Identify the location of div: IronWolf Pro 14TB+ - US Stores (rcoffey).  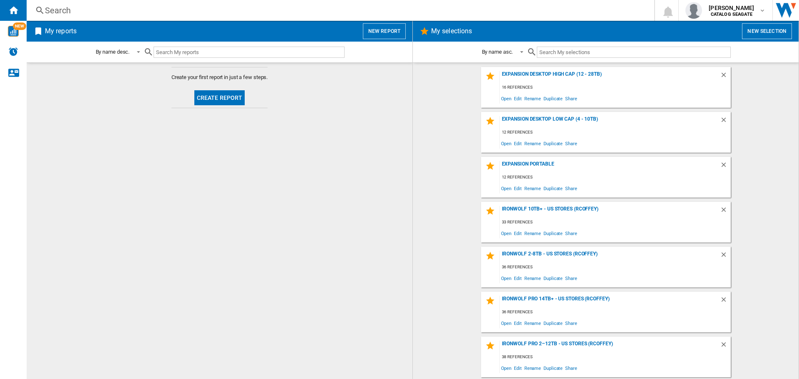
(610, 301).